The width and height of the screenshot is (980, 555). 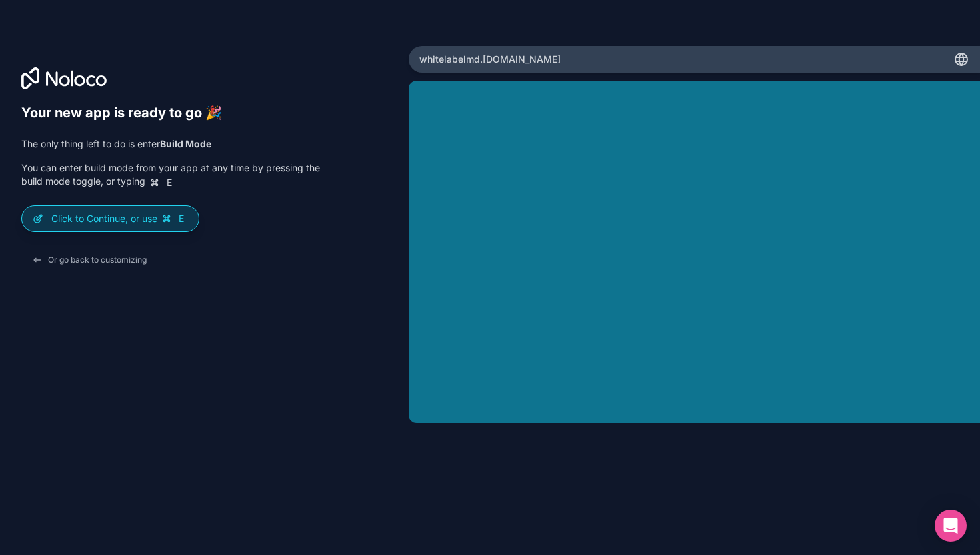 What do you see at coordinates (186, 144) in the screenshot?
I see `strong: Build Mode` at bounding box center [186, 144].